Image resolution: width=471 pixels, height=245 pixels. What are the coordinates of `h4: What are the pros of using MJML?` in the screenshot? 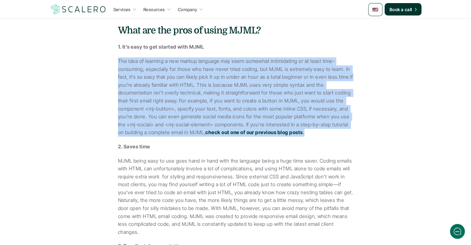 It's located at (236, 30).